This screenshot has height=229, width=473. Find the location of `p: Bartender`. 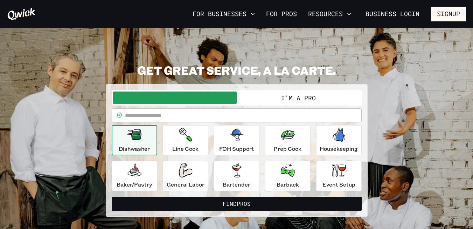

p: Bartender is located at coordinates (237, 184).